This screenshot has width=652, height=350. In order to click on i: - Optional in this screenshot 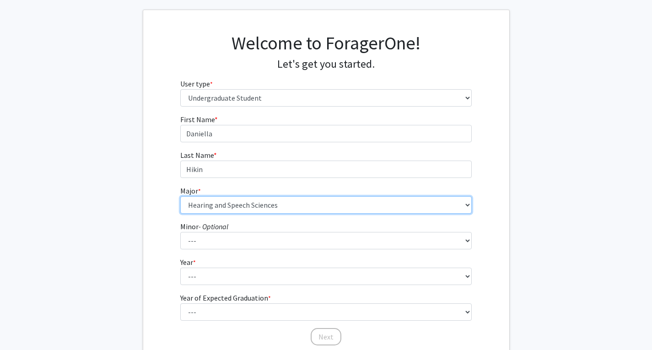, I will do `click(213, 227)`.